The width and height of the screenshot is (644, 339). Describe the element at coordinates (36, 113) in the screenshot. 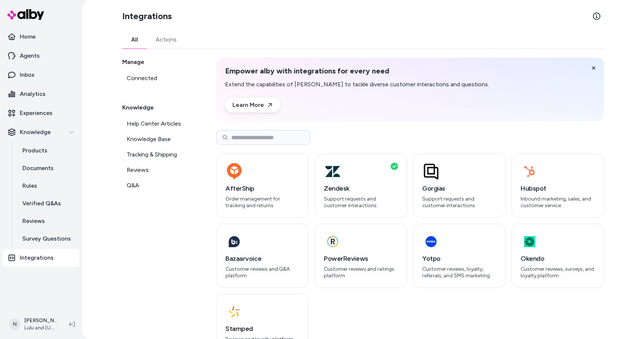

I see `p: Experiences` at that location.